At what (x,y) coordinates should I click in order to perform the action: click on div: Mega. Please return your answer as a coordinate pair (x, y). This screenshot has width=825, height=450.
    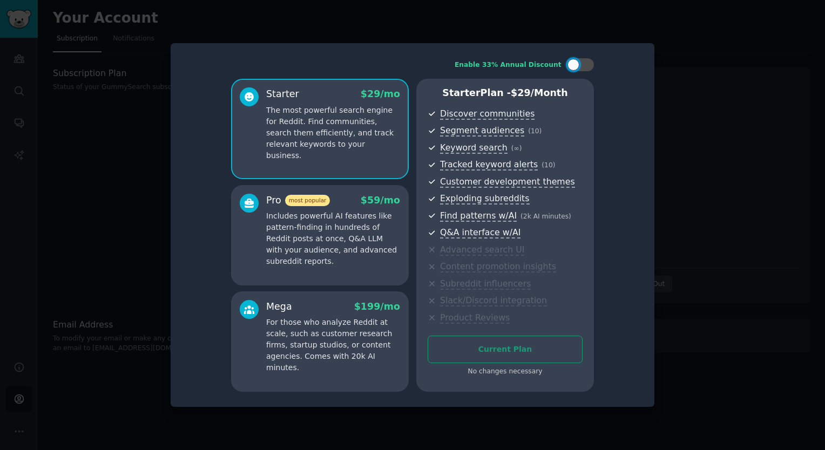
    Looking at the image, I should click on (279, 307).